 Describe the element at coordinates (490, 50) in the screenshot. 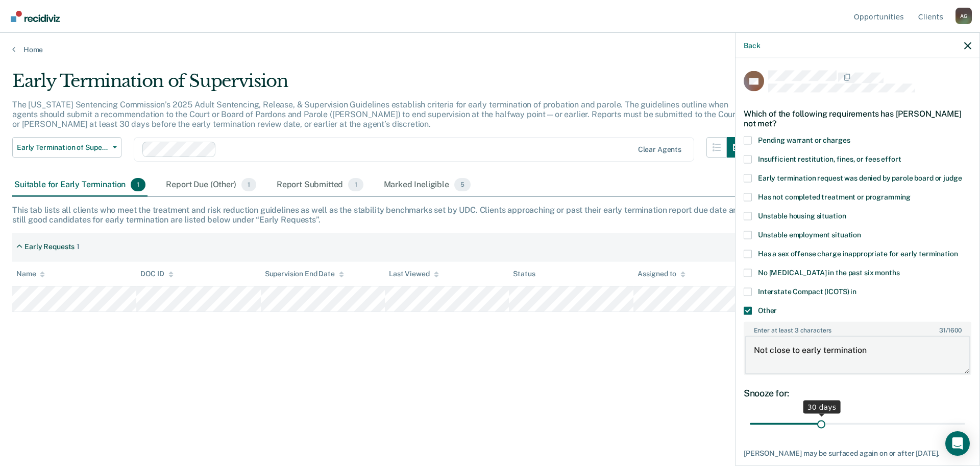

I see `a: Home` at that location.